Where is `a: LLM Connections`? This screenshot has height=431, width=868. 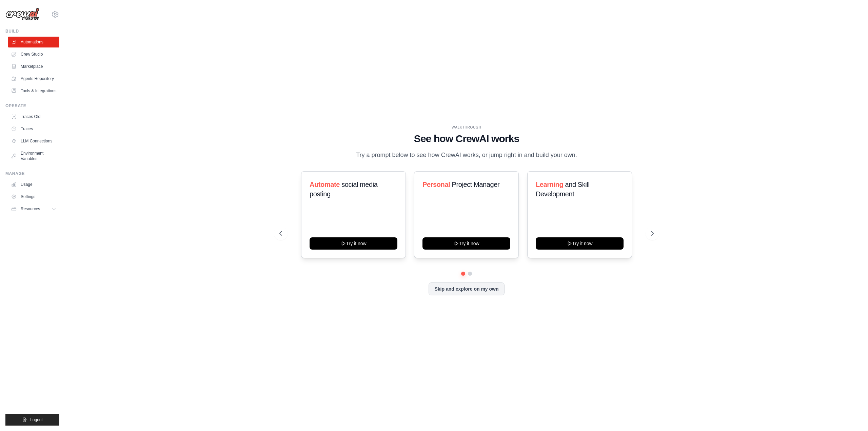
a: LLM Connections is located at coordinates (33, 141).